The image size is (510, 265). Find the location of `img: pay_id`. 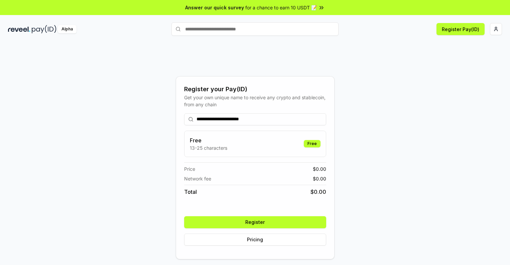

img: pay_id is located at coordinates (44, 29).